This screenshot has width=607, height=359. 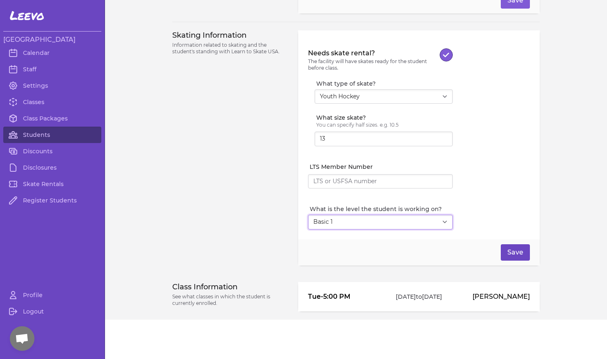 I want to click on a: Register Students, so click(x=52, y=200).